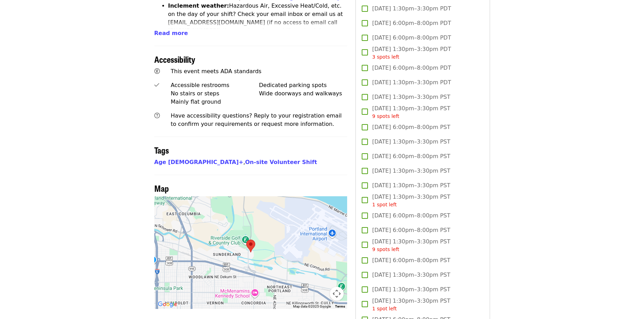 The width and height of the screenshot is (644, 319). Describe the element at coordinates (281, 162) in the screenshot. I see `a: On-site Volunteer Shift` at that location.